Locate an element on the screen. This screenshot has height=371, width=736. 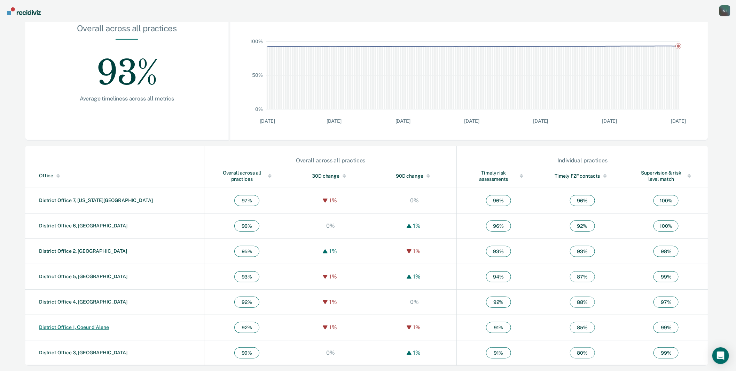
div: Office is located at coordinates (120, 176).